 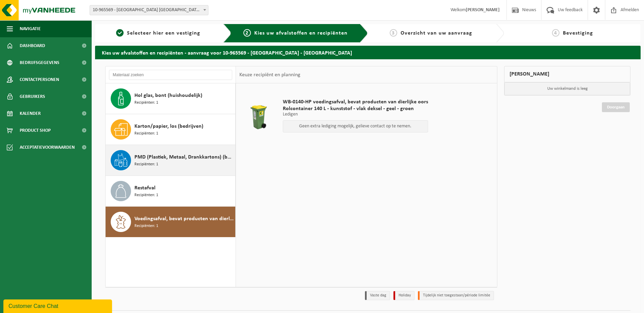 What do you see at coordinates (377, 295) in the screenshot?
I see `li: Vaste dag` at bounding box center [377, 295].